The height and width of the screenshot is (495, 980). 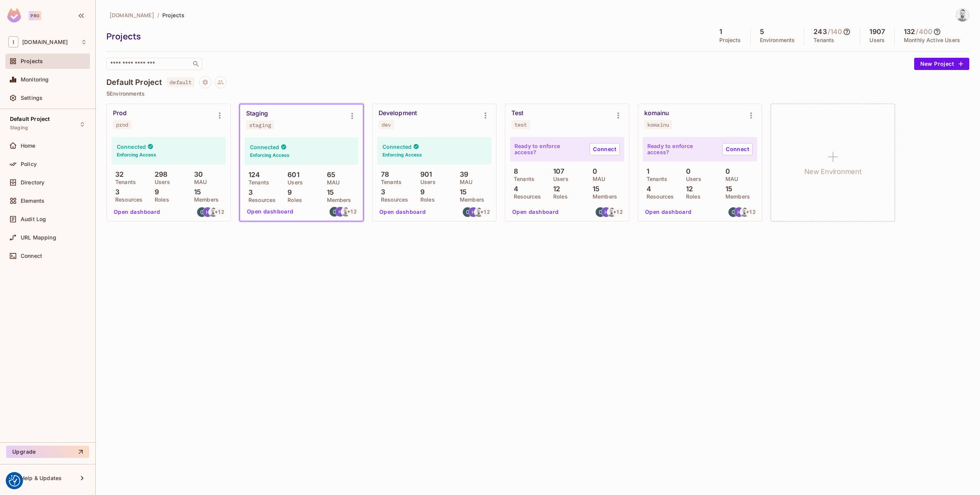 I want to click on h5: / 400, so click(x=923, y=32).